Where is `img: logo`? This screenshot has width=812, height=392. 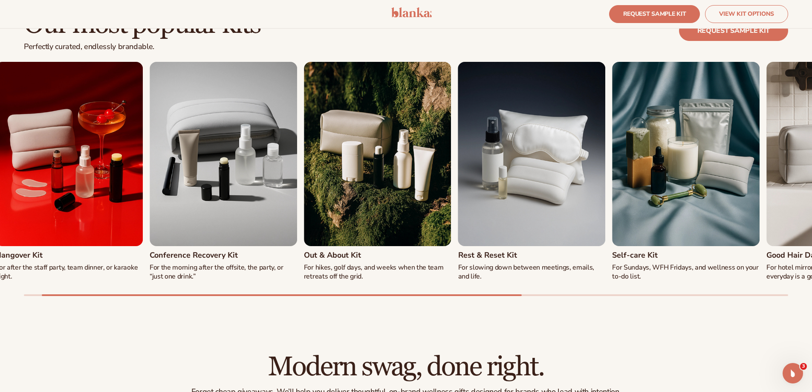 img: logo is located at coordinates (412, 12).